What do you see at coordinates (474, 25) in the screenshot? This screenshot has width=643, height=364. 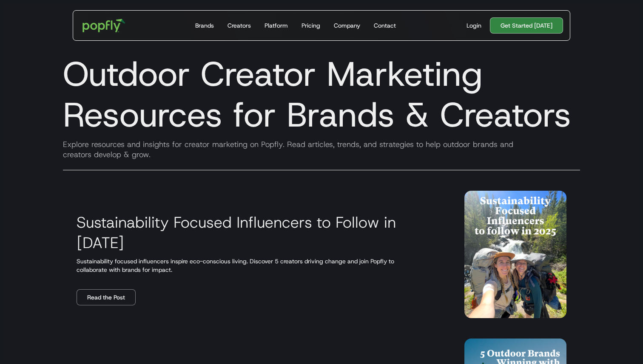 I see `a: Login` at bounding box center [474, 25].